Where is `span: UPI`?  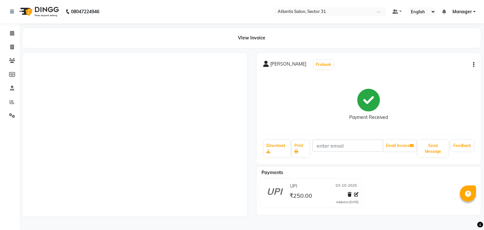
span: UPI is located at coordinates (293, 186).